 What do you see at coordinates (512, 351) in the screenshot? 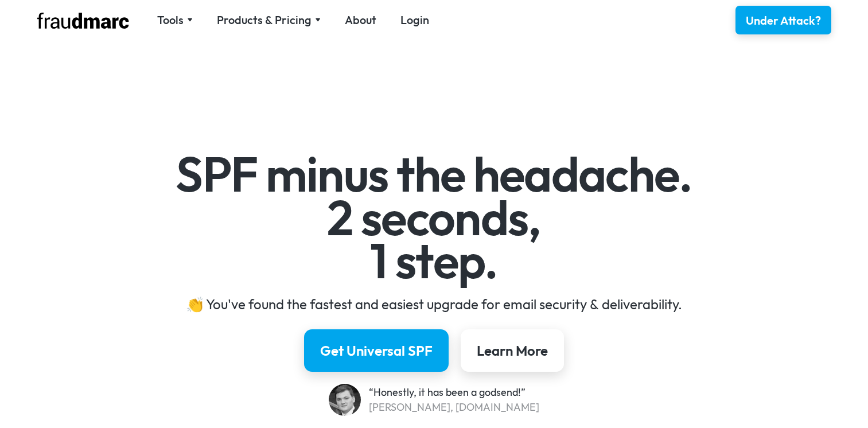
I see `div: Learn More` at bounding box center [512, 351].